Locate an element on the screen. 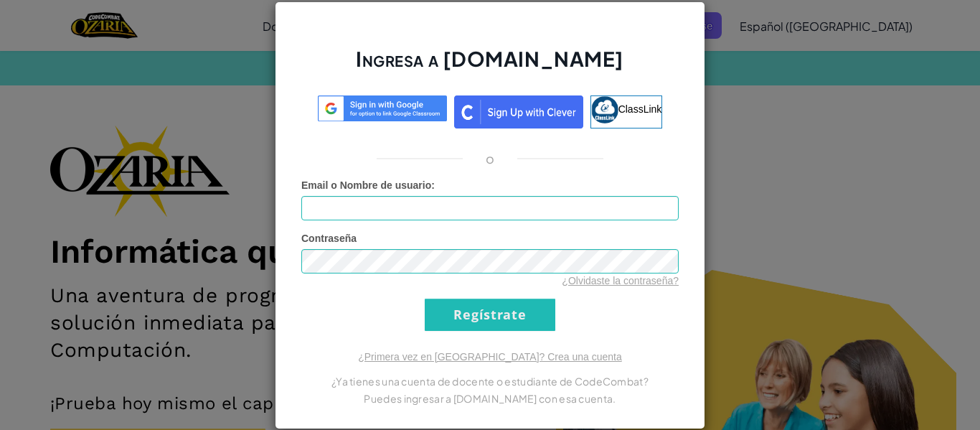 Image resolution: width=980 pixels, height=430 pixels. img: log-in-google-sso.svg is located at coordinates (382, 108).